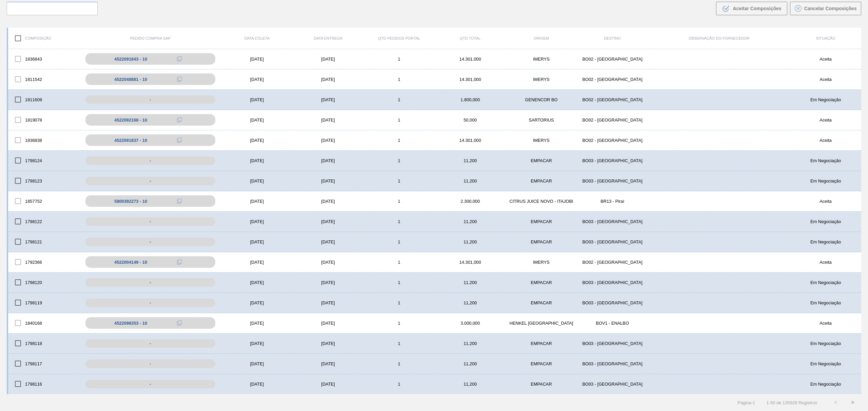 Image resolution: width=868 pixels, height=411 pixels. I want to click on div: Situação, so click(825, 38).